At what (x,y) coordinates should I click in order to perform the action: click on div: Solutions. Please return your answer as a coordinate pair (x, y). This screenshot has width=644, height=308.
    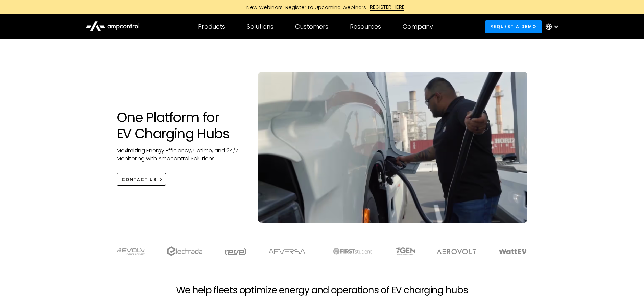
    Looking at the image, I should click on (260, 27).